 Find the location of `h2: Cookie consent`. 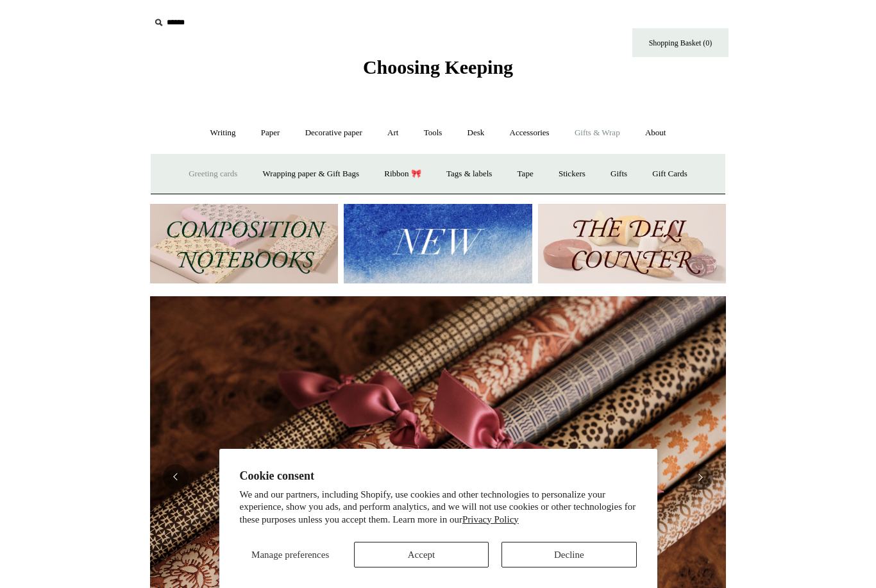

h2: Cookie consent is located at coordinates (438, 476).